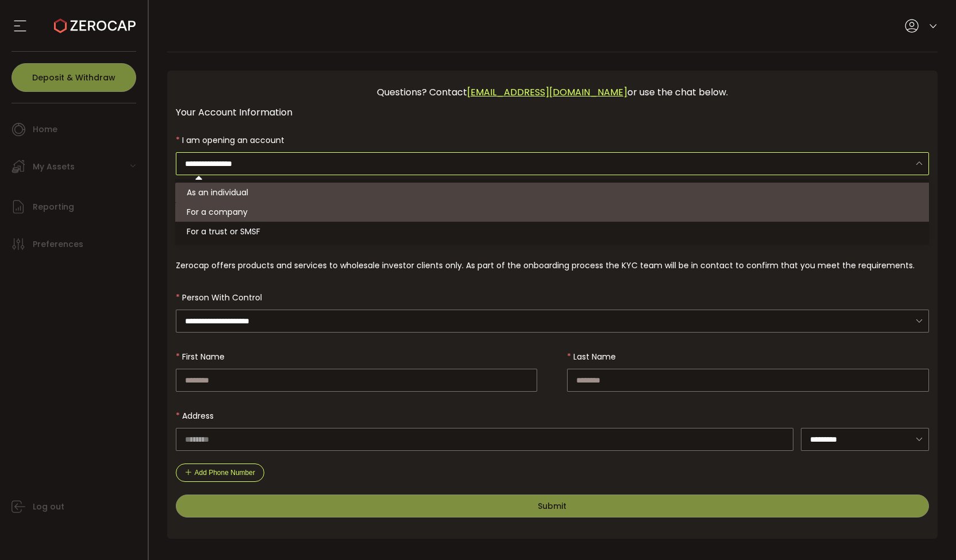 The height and width of the screenshot is (560, 956). I want to click on span: Log out, so click(48, 506).